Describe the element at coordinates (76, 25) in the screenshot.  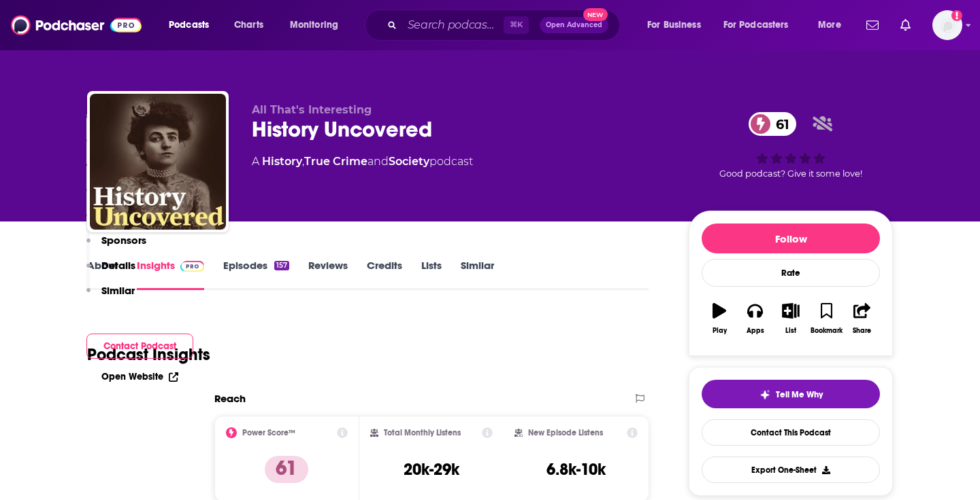
I see `img: Podchaser - Follow, Share and Rate Podcasts` at that location.